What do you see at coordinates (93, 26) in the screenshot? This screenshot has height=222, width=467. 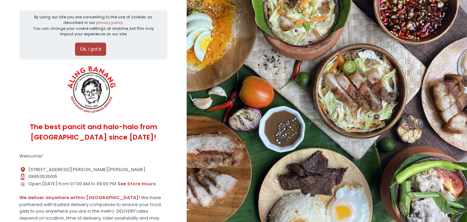 I see `div: By using our site you are consenting to the use of cookies as described in our You can change you...` at bounding box center [93, 26].